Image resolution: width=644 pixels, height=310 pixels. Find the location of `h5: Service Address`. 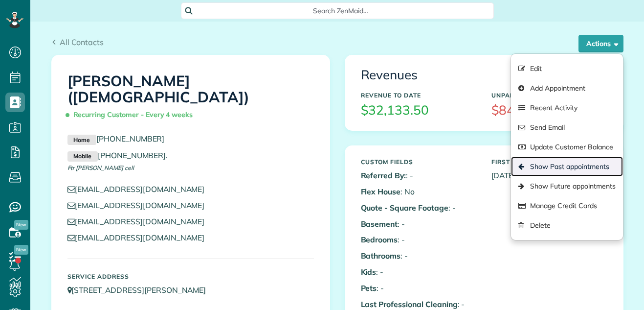

h5: Service Address is located at coordinates (191, 276).